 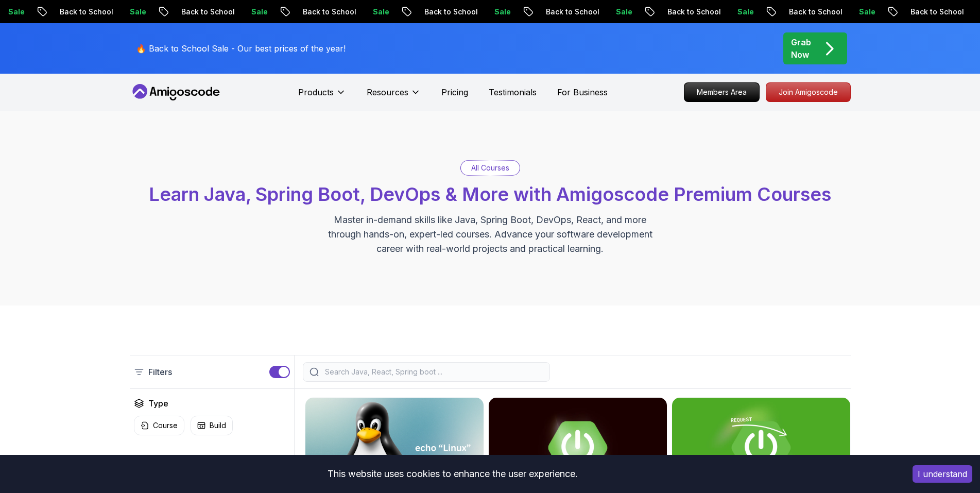 What do you see at coordinates (433, 372) in the screenshot?
I see `input: Search Java, React, Spring boot ...` at bounding box center [433, 372].